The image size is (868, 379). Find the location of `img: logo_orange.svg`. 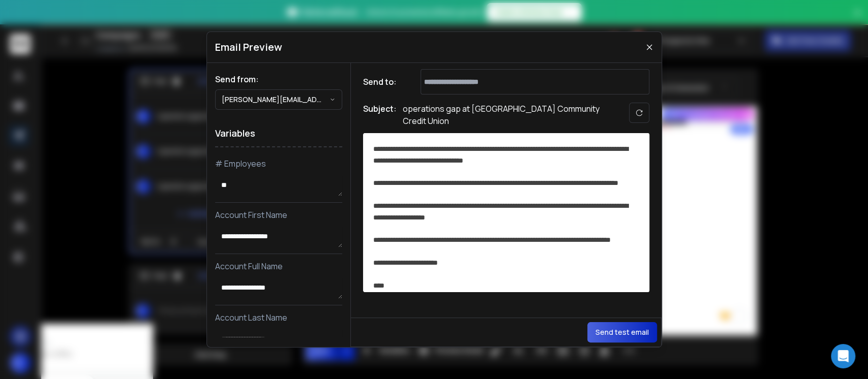

img: logo_orange.svg is located at coordinates (21, 21).